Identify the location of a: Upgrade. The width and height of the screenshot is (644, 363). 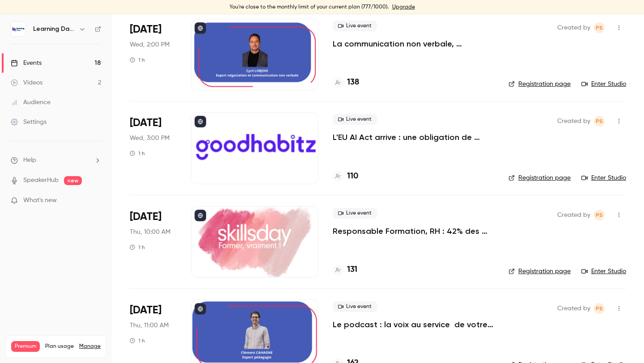
(404, 7).